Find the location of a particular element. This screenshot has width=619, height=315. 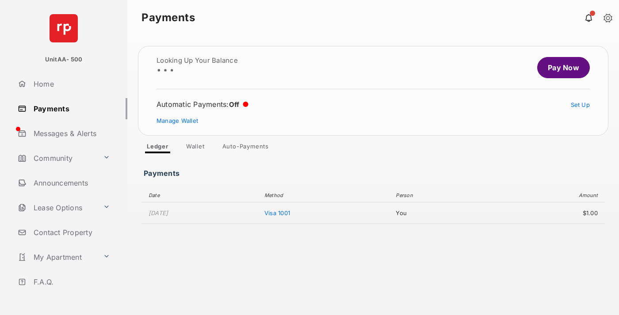

p: UnitAA- 500 is located at coordinates (64, 60).